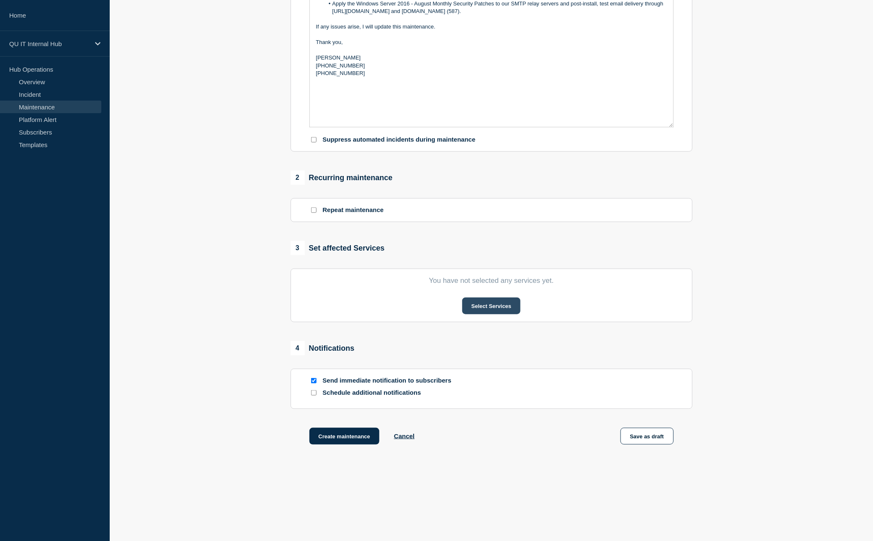 This screenshot has width=873, height=541. What do you see at coordinates (492, 27) in the screenshot?
I see `p: If any issues arise, I will update this maintenance.` at bounding box center [492, 27].